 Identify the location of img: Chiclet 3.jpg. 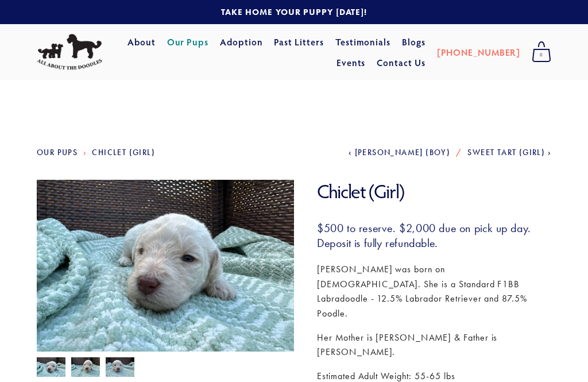
(120, 369).